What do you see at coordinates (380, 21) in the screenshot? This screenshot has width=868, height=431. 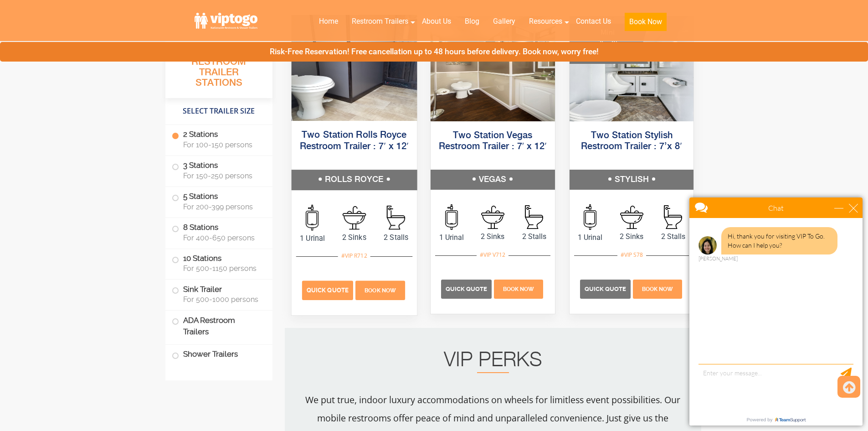 I see `a: Restroom Trailers` at bounding box center [380, 21].